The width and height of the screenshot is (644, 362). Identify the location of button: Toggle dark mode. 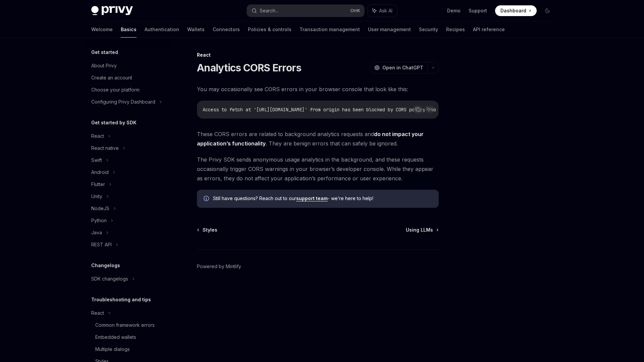
(547, 11).